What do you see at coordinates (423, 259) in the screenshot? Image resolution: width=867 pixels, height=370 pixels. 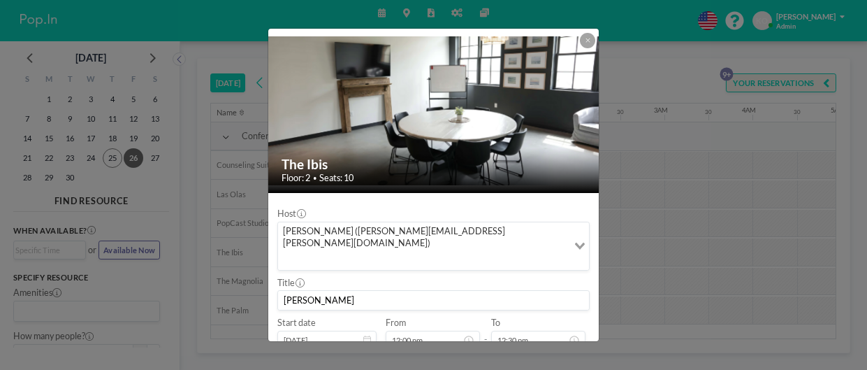 I see `input: Search for option` at bounding box center [423, 259].